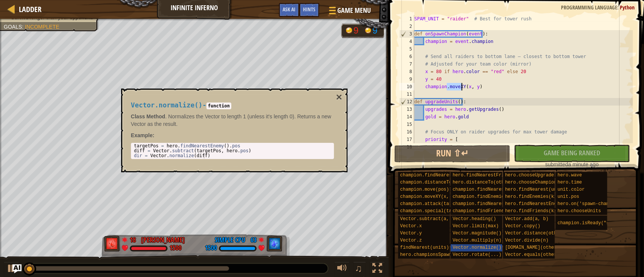 The width and height of the screenshot is (644, 277). I want to click on div: Simple CPU, so click(230, 240).